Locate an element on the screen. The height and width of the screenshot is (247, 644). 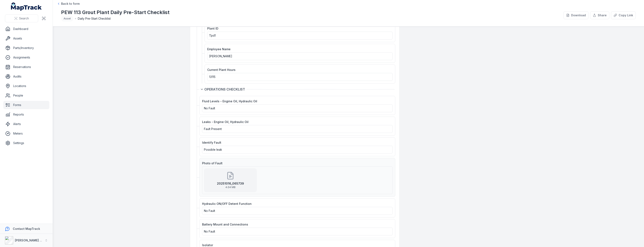
a: Meters is located at coordinates (26, 133).